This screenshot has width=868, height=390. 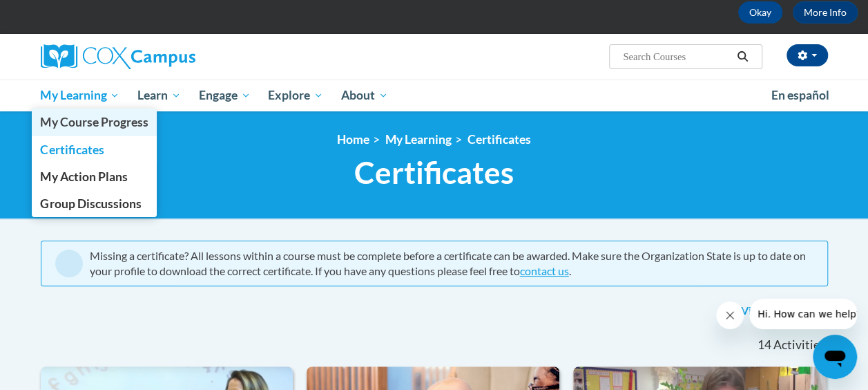 What do you see at coordinates (118, 57) in the screenshot?
I see `img: Cox Campus` at bounding box center [118, 57].